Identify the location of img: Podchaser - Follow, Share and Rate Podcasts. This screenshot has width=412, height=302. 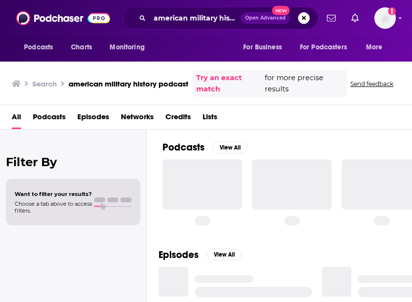
(63, 18).